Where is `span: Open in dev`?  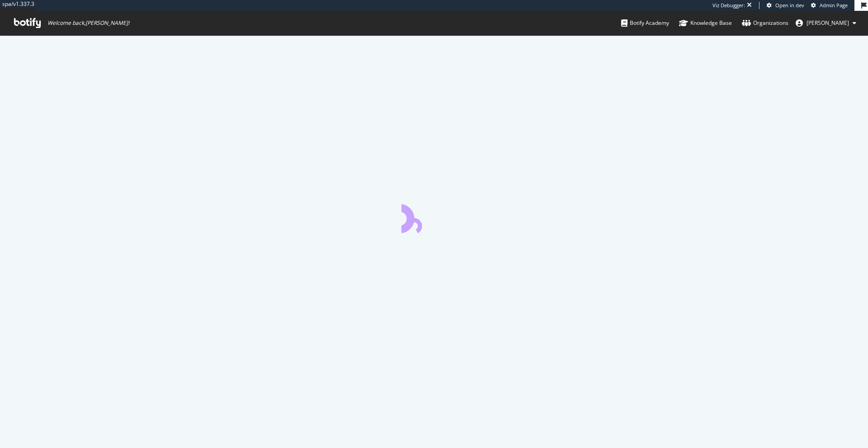 span: Open in dev is located at coordinates (789, 5).